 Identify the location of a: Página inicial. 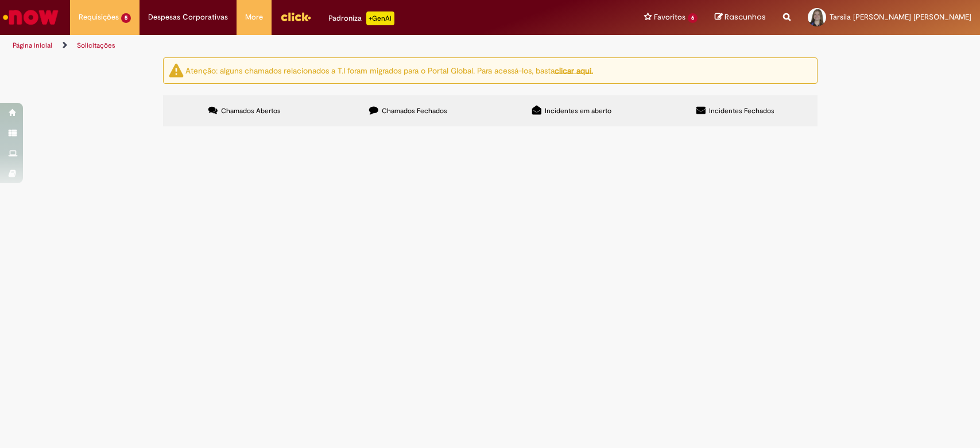
(32, 45).